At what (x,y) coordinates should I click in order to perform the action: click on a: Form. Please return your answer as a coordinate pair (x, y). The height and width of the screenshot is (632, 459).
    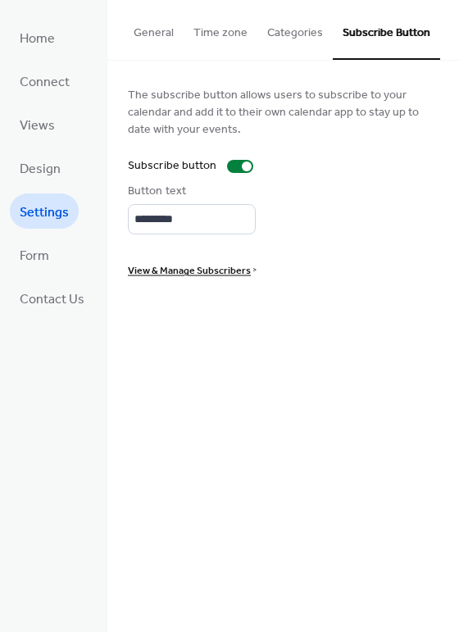
    Looking at the image, I should click on (34, 254).